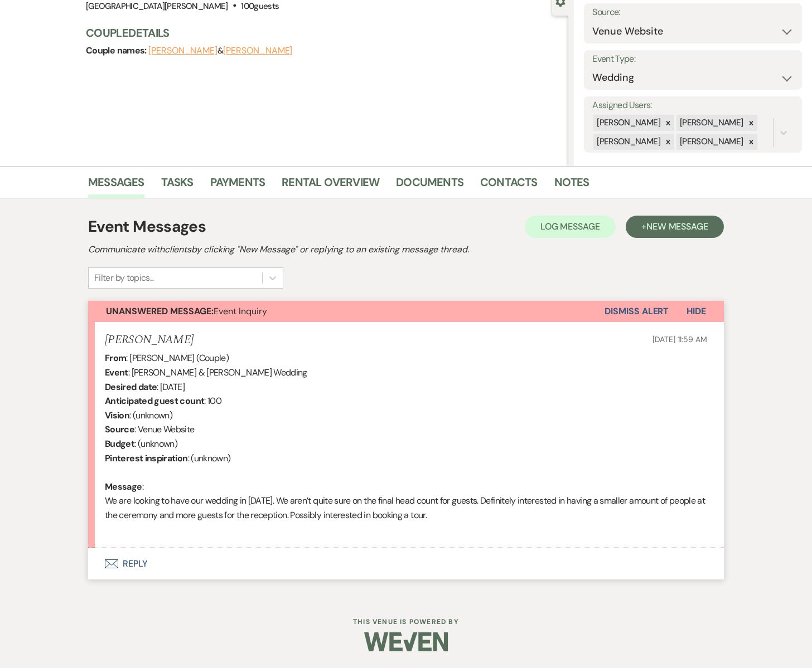  I want to click on label: Assigned Users:, so click(693, 106).